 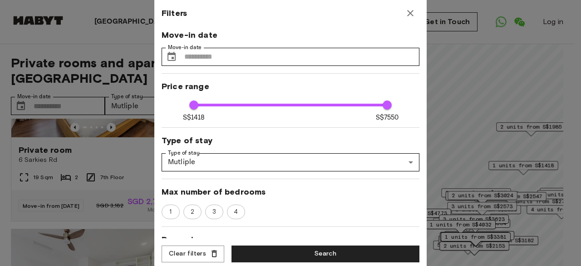 I want to click on span: 2, so click(x=192, y=211).